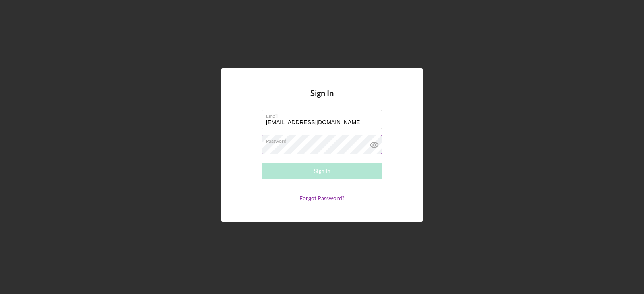 This screenshot has width=644, height=294. What do you see at coordinates (322, 99) in the screenshot?
I see `h4: Sign In` at bounding box center [322, 99].